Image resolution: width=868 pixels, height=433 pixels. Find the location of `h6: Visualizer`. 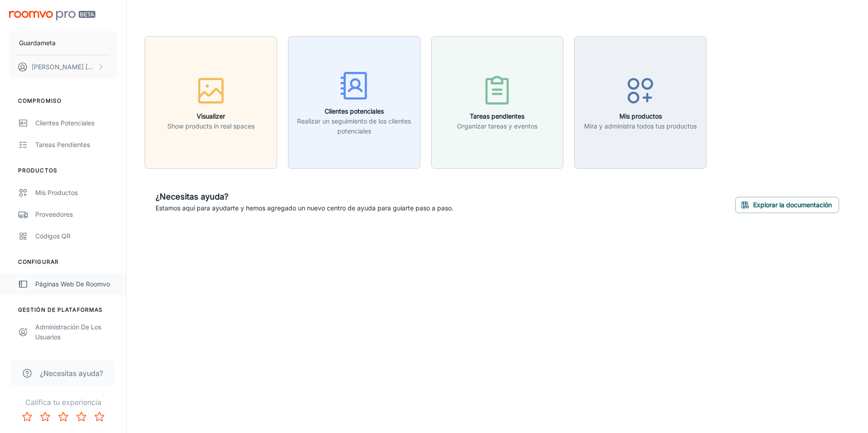

h6: Visualizer is located at coordinates (211, 117).